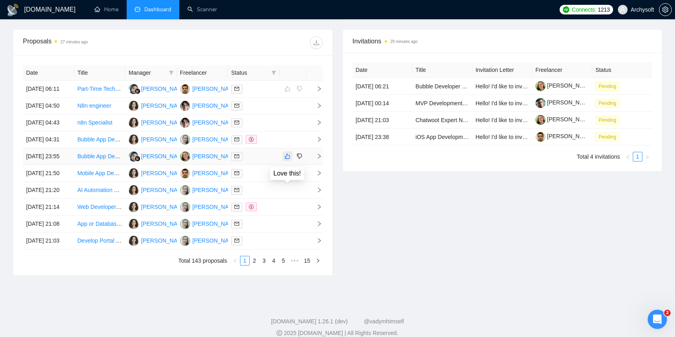 This screenshot has width=675, height=337. Describe the element at coordinates (254, 261) in the screenshot. I see `a: 2` at that location.